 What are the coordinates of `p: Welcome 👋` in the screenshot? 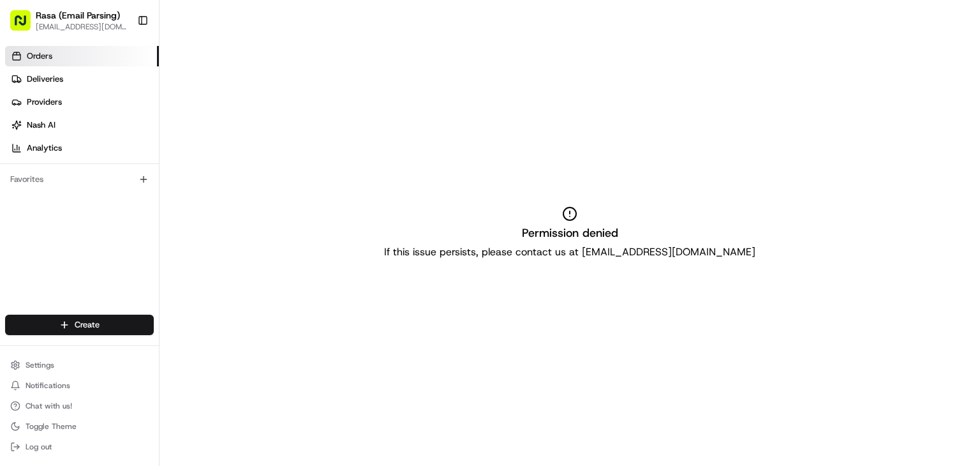 It's located at (123, 61).